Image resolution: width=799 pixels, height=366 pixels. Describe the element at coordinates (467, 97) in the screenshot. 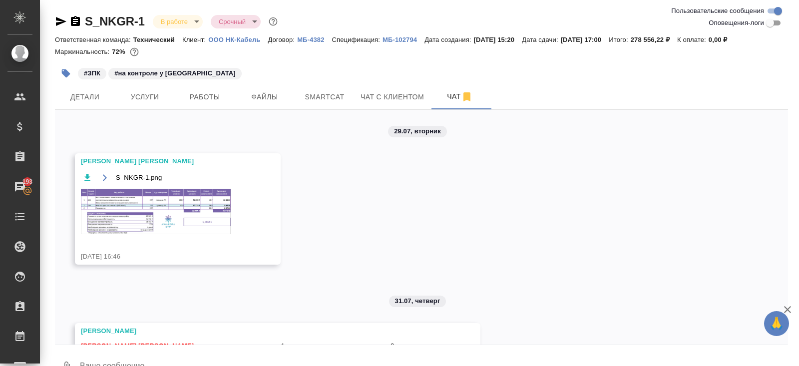

I see `svg: Отписаться` at that location.